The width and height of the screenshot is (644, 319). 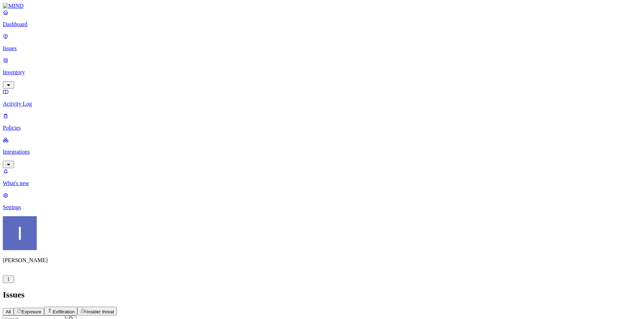 What do you see at coordinates (322, 152) in the screenshot?
I see `a: Integrations` at bounding box center [322, 152].